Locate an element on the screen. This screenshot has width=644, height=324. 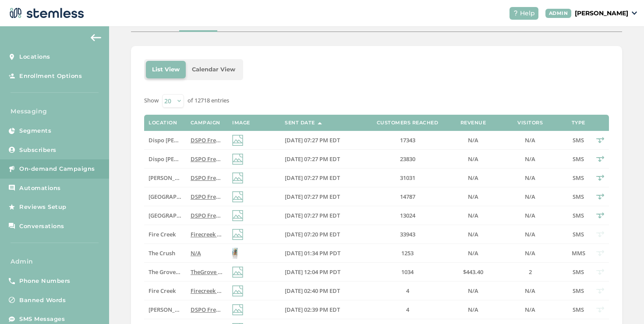
label: Type is located at coordinates (578, 123).